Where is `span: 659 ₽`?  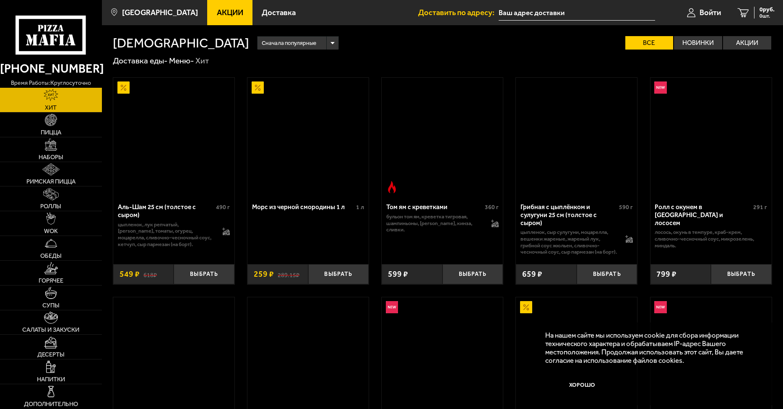 span: 659 ₽ is located at coordinates (532, 274).